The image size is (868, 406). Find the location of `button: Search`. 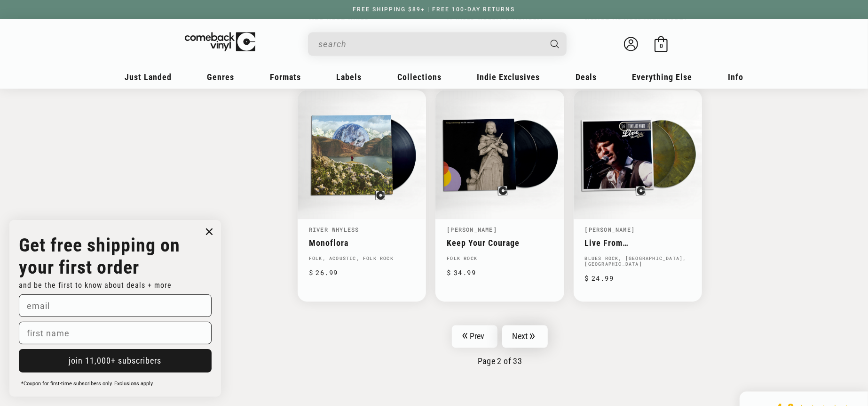

button: Search is located at coordinates (555, 44).